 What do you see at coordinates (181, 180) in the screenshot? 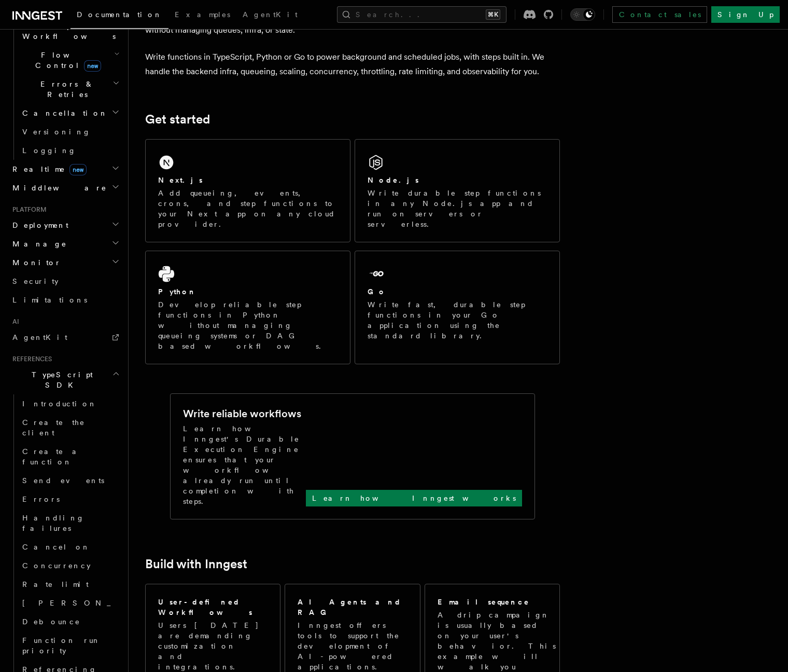
I see `h2: Next.js` at bounding box center [181, 180].